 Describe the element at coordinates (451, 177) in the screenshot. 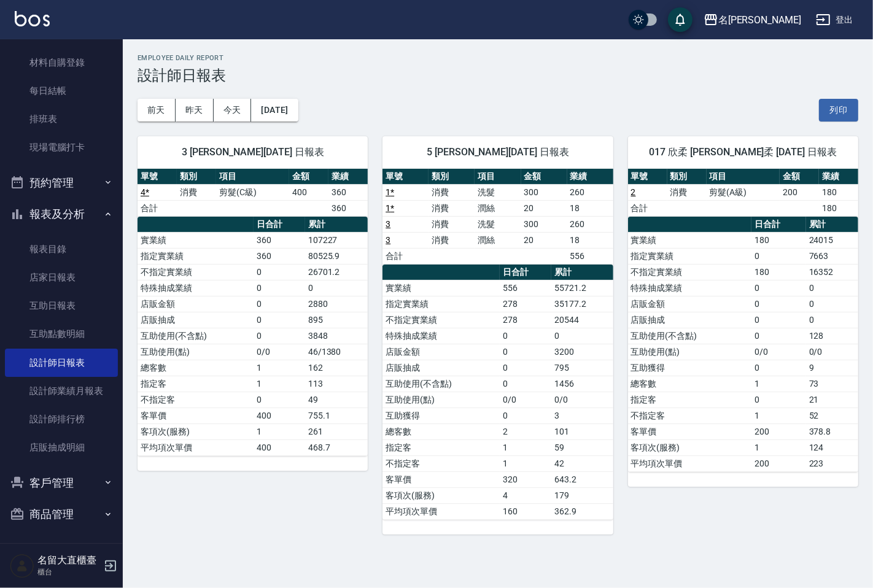

I see `th: 類別` at that location.